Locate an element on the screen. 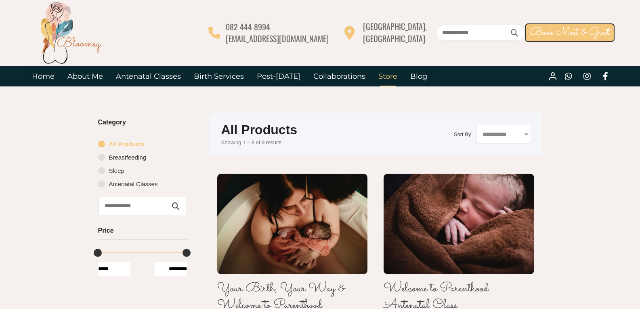 The width and height of the screenshot is (640, 309). a: Home is located at coordinates (43, 76).